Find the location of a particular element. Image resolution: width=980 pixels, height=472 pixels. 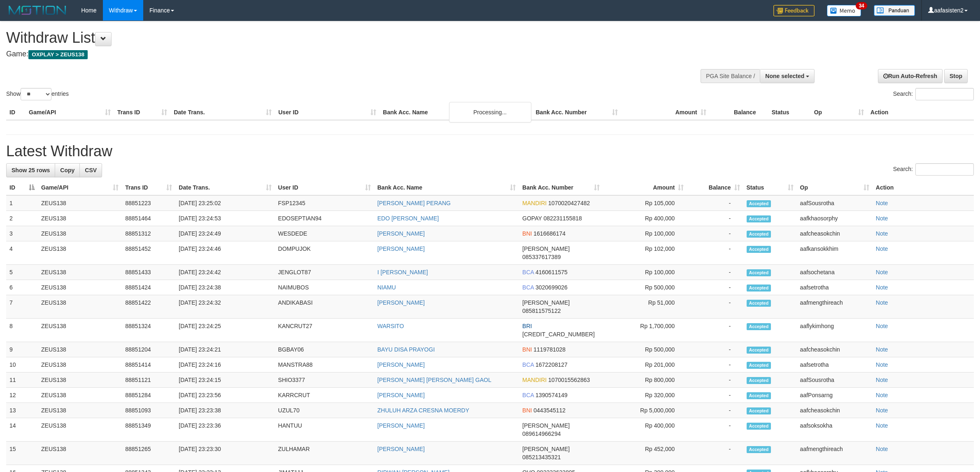

th: Game/API is located at coordinates (70, 112).